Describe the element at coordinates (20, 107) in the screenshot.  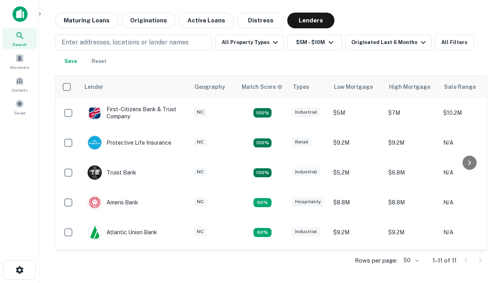
I see `a: Saved` at that location.